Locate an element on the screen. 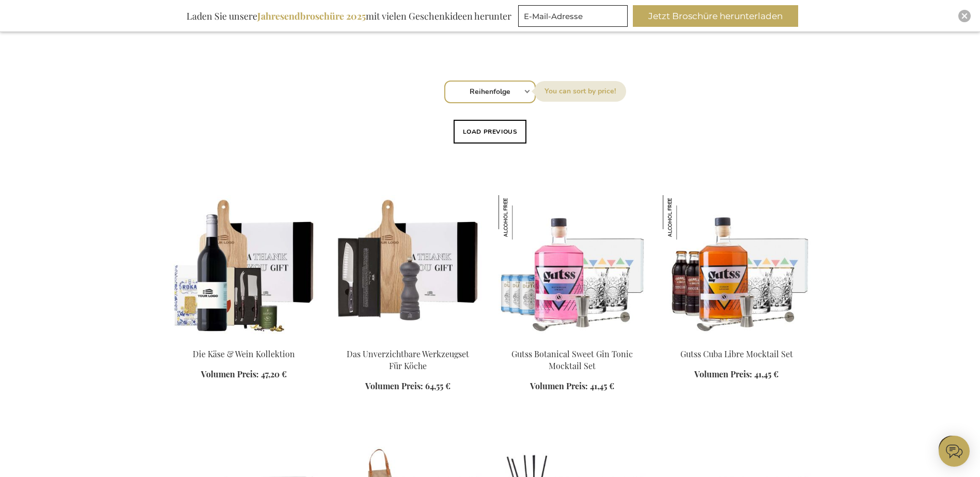 This screenshot has height=477, width=980. a: Gutss Cuba Libre Mocktail Set is located at coordinates (737, 353).